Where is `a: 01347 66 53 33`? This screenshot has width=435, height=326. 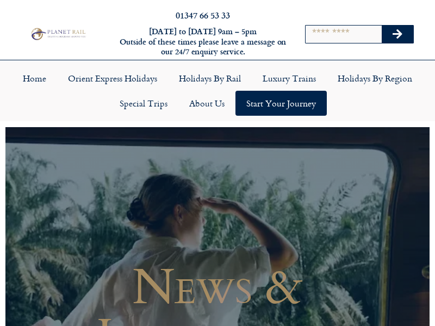
a: 01347 66 53 33 is located at coordinates (203, 15).